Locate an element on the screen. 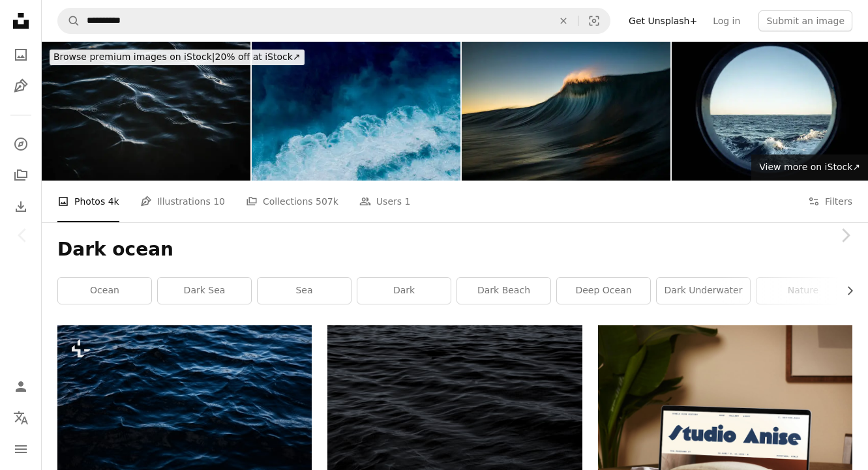  button: Filters is located at coordinates (830, 201).